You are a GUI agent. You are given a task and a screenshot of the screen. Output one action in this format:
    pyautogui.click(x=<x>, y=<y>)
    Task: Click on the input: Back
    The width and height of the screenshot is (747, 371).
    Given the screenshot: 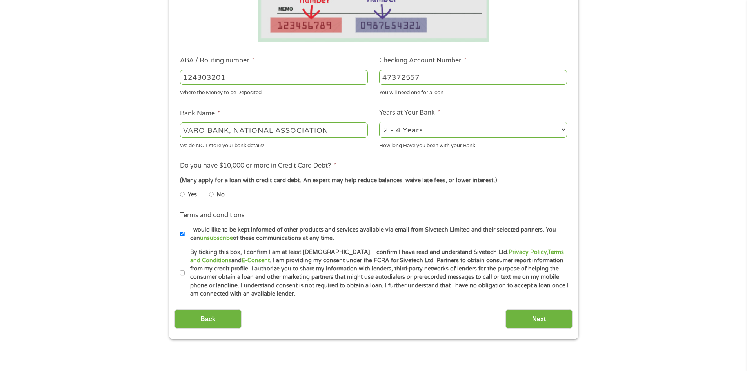 What is the action you would take?
    pyautogui.click(x=208, y=318)
    